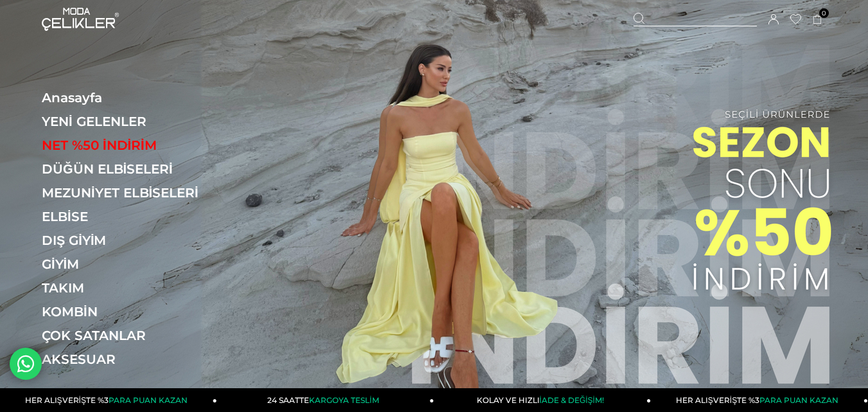 This screenshot has width=868, height=412. Describe the element at coordinates (824, 13) in the screenshot. I see `span: 0` at that location.